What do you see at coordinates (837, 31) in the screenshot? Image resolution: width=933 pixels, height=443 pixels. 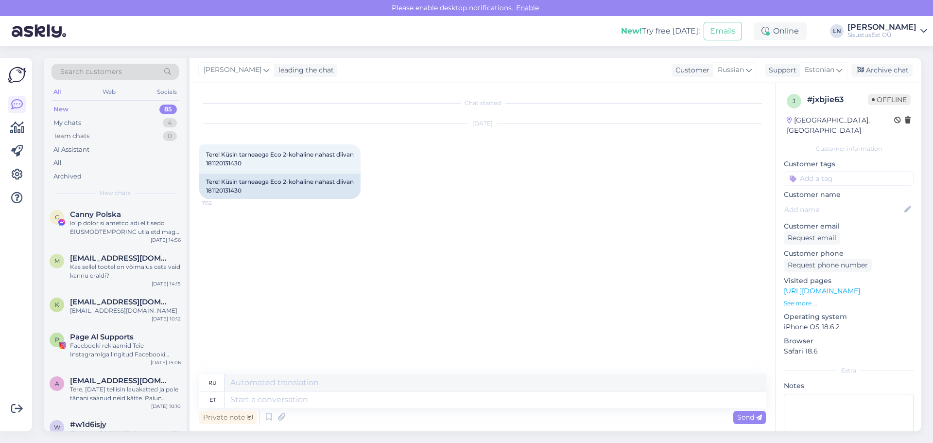 I see `div: LN` at bounding box center [837, 31].